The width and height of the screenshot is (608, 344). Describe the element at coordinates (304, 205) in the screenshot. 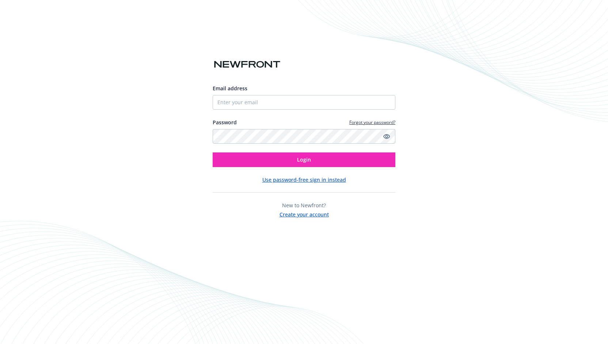

I see `span: New to Newfront?` at that location.